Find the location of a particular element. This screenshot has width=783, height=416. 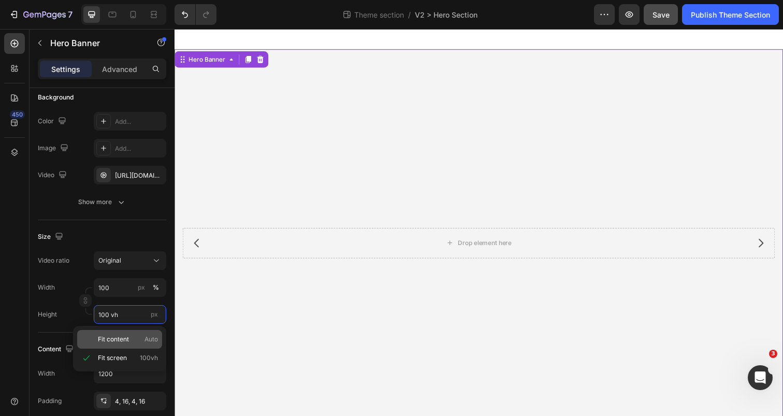

span: 3 is located at coordinates (774, 354).